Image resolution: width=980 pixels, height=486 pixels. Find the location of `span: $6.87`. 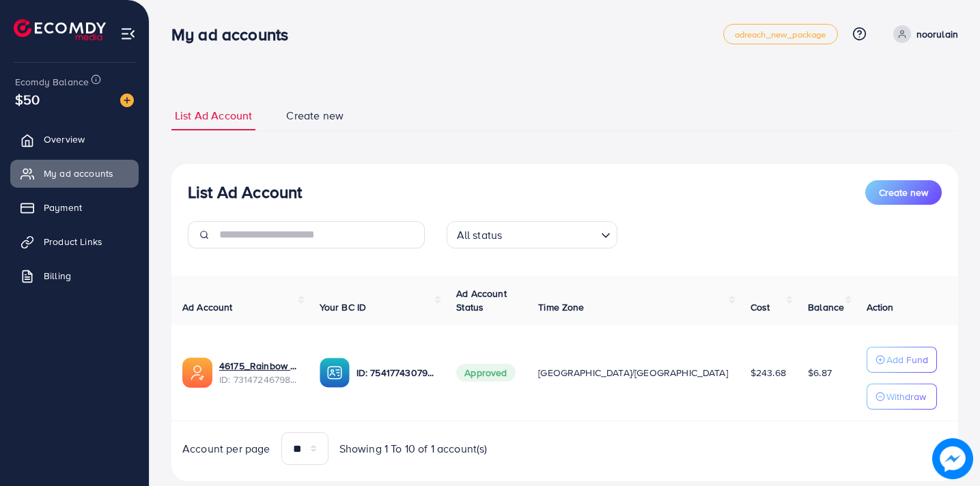

span: $6.87 is located at coordinates (820, 372).